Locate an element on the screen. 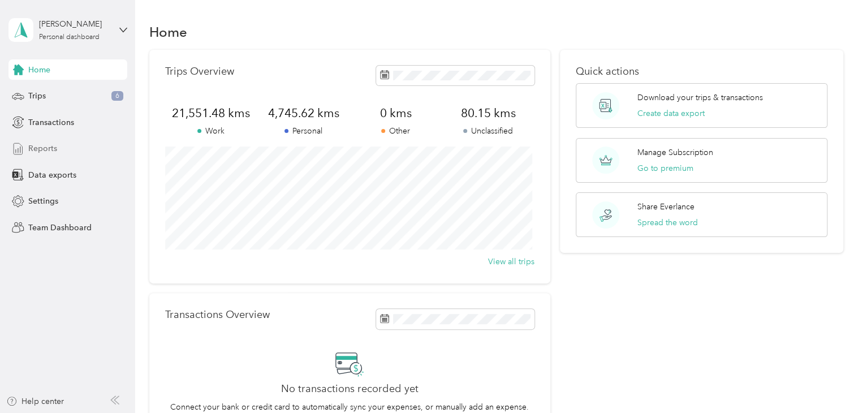 Image resolution: width=863 pixels, height=413 pixels. button: Spread the word is located at coordinates (668, 222).